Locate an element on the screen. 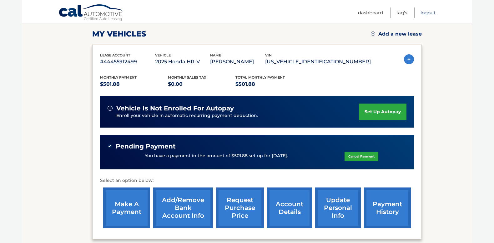 Image resolution: width=494 pixels, height=243 pixels. p: $0.00 is located at coordinates (201, 84).